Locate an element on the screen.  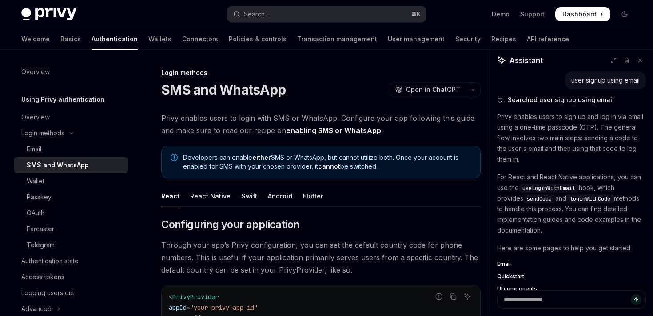
img: dark logo is located at coordinates (49, 14).